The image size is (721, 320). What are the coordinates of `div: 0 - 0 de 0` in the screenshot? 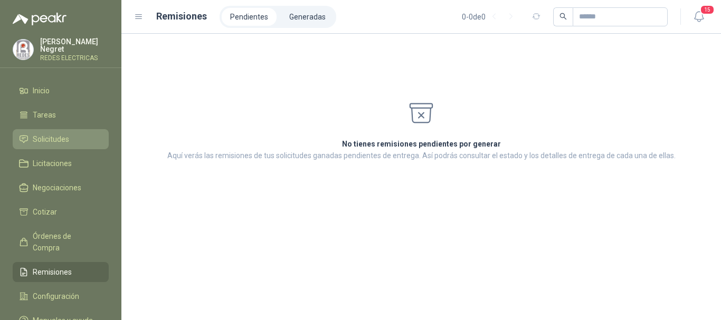 It's located at (490, 17).